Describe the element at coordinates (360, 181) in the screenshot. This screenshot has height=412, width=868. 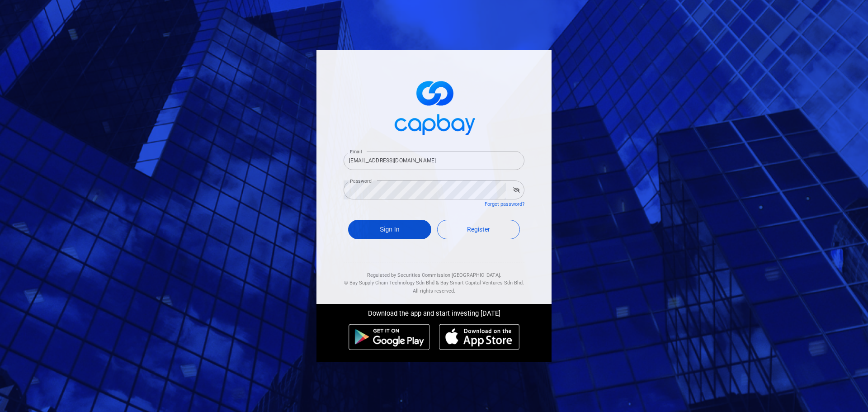
I see `label: Password` at that location.